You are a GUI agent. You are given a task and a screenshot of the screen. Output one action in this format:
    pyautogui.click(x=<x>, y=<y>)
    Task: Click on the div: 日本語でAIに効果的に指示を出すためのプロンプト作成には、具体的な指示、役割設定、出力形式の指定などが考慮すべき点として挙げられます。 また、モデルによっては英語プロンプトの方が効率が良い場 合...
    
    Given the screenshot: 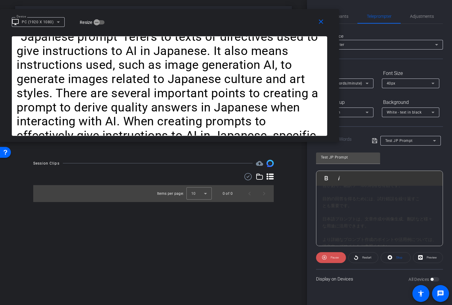 What is the action you would take?
    pyautogui.click(x=380, y=189)
    